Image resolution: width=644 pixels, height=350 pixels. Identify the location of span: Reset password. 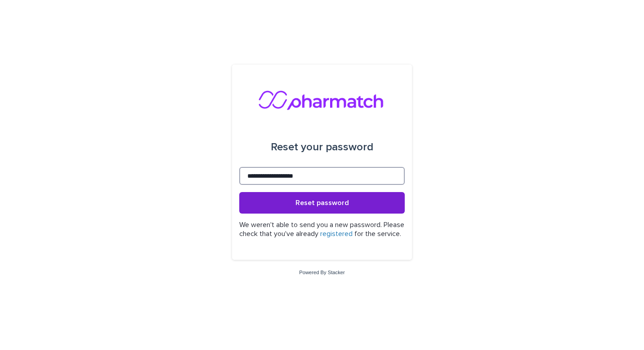
(322, 203).